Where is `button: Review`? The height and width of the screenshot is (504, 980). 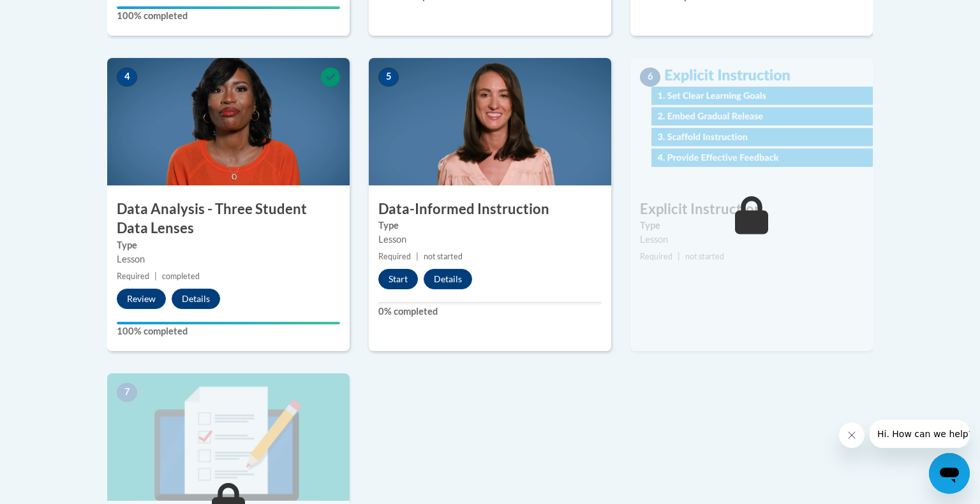
button: Review is located at coordinates (141, 299).